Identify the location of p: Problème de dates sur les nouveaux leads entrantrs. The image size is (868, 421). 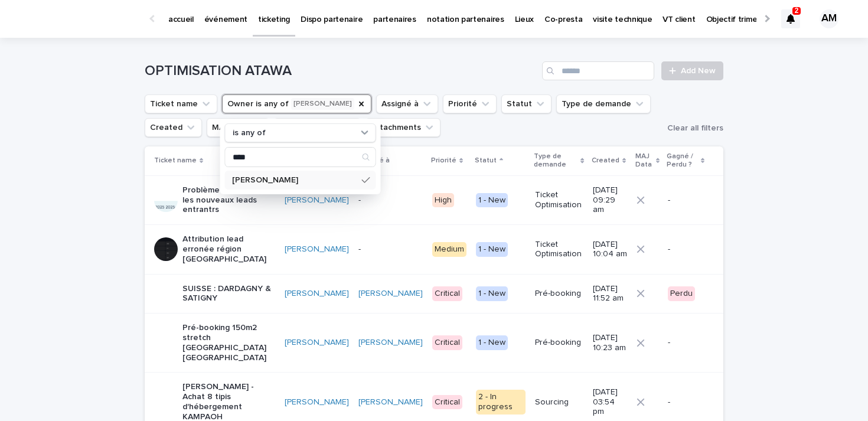
(228, 200).